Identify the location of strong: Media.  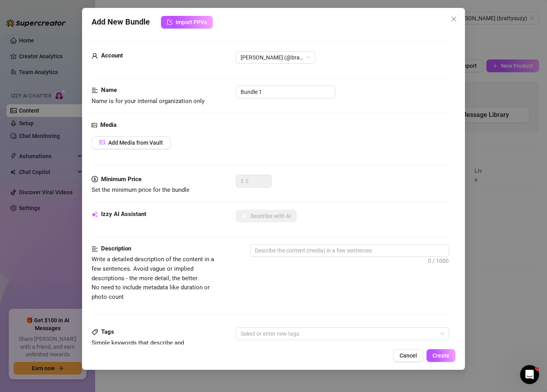
(108, 125).